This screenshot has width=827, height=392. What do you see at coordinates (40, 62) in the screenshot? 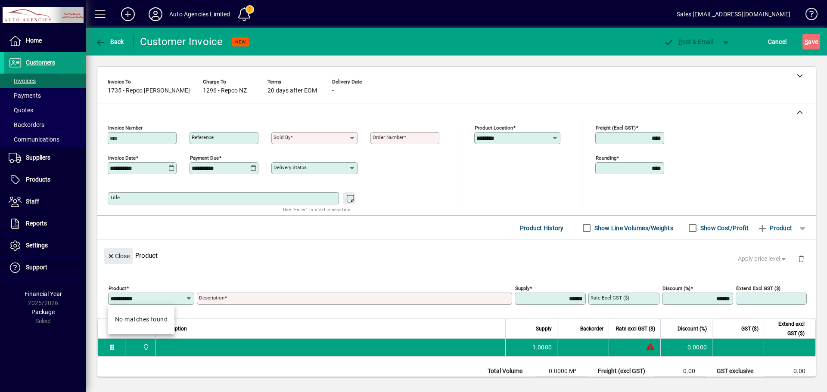
I see `span: Customers` at bounding box center [40, 62].